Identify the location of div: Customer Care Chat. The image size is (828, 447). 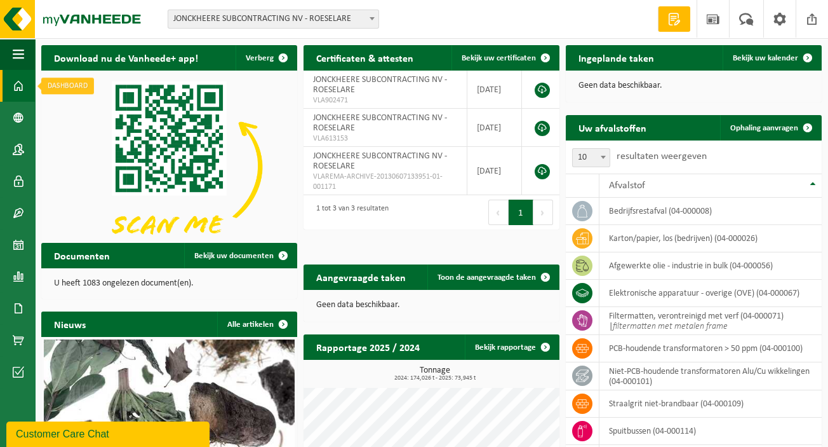
(102, 15).